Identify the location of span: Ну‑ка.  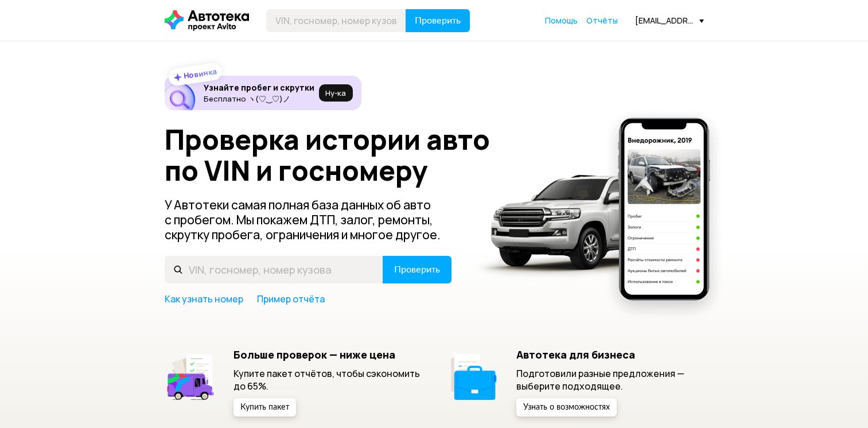
(336, 93).